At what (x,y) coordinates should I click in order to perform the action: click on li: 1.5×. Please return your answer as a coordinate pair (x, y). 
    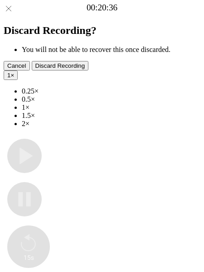
    Looking at the image, I should click on (111, 116).